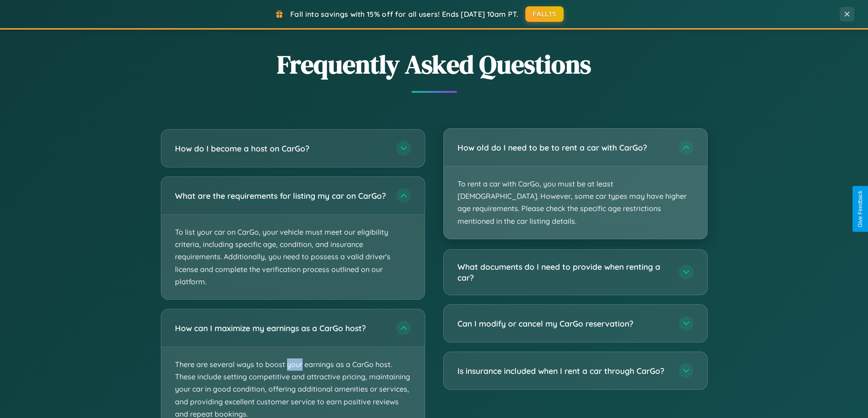 Image resolution: width=868 pixels, height=418 pixels. What do you see at coordinates (544, 14) in the screenshot?
I see `button: FALL15` at bounding box center [544, 14].